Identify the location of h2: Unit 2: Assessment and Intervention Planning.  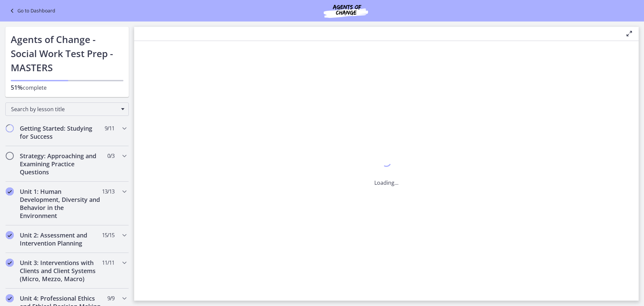
(61, 239).